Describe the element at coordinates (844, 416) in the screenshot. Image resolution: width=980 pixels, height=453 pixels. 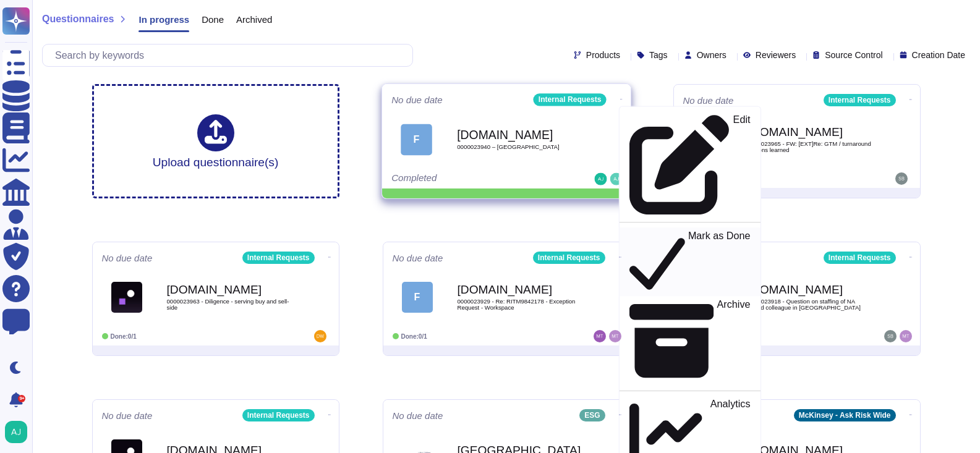
I see `div: McKinsey - Ask Risk Wide` at that location.